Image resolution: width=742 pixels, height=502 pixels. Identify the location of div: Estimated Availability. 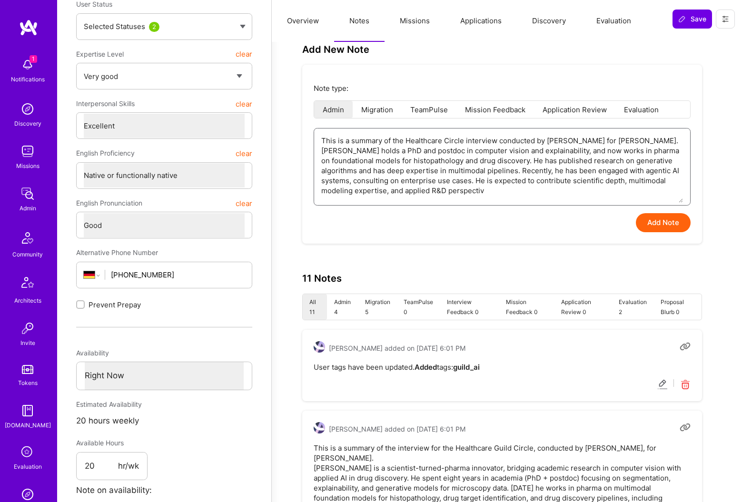
(164, 405).